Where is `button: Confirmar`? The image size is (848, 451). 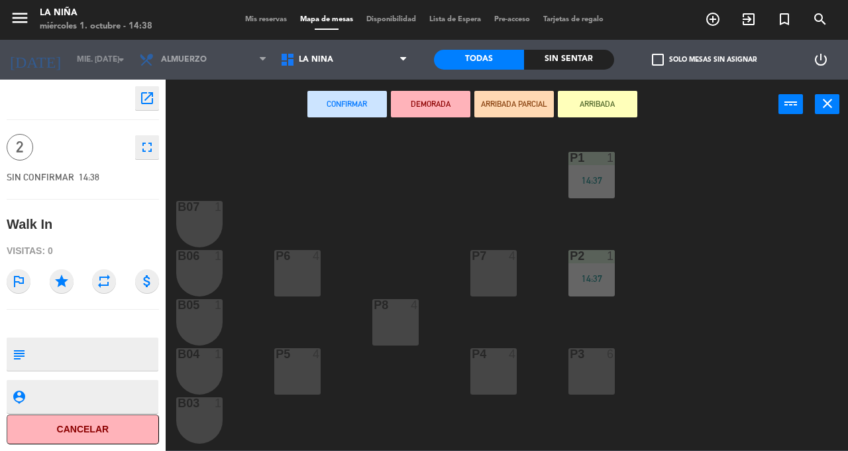 button: Confirmar is located at coordinates (347, 104).